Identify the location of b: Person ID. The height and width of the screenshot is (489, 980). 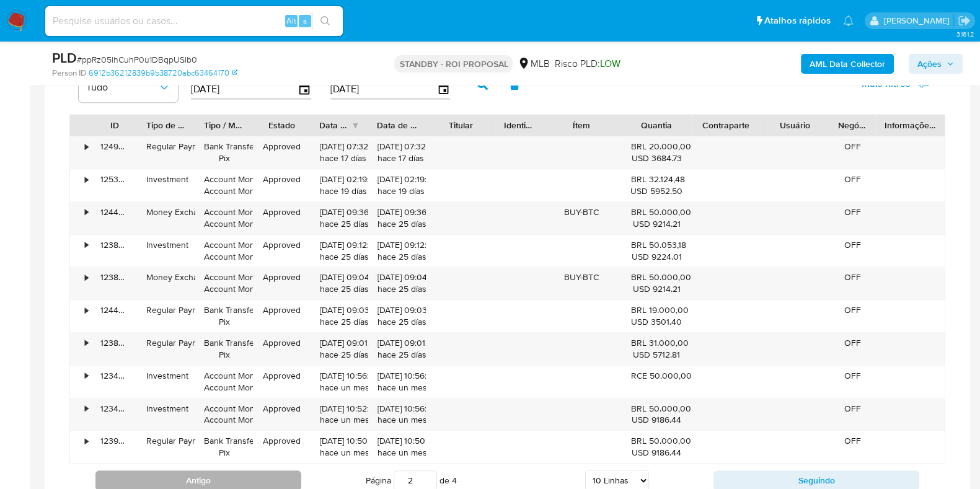
(69, 74).